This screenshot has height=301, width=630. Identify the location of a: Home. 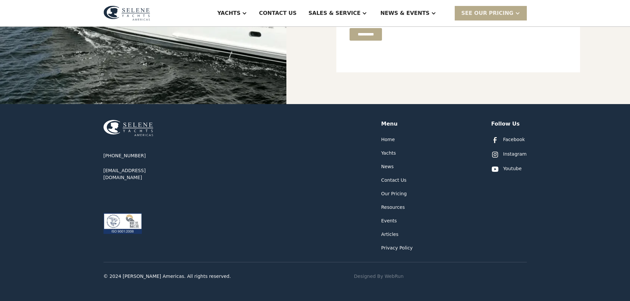
(388, 140).